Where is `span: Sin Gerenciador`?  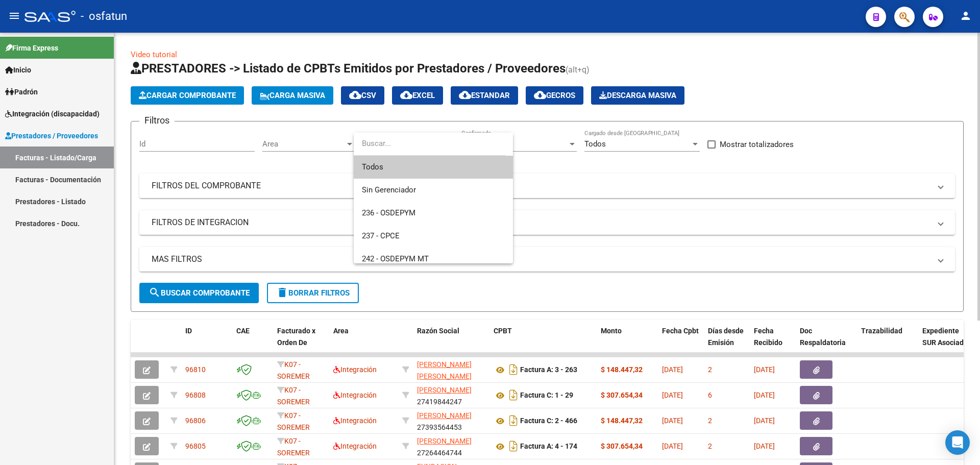 span: Sin Gerenciador is located at coordinates (389, 190).